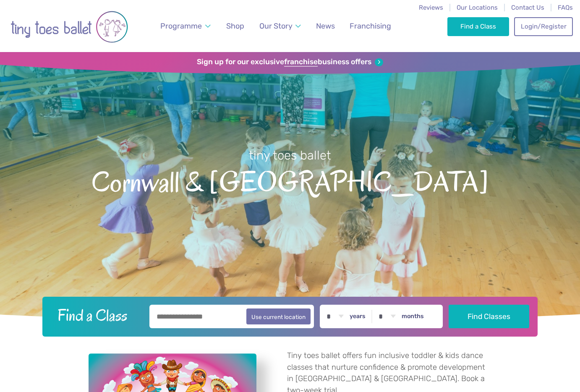  What do you see at coordinates (477, 8) in the screenshot?
I see `span: Our Locations` at bounding box center [477, 8].